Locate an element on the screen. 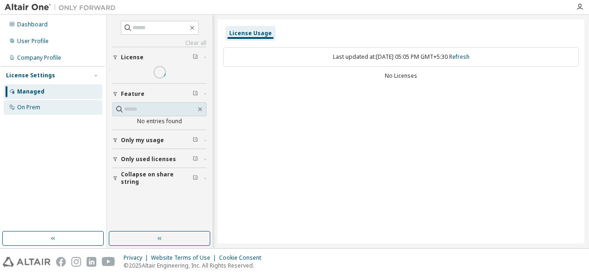 This screenshot has width=589, height=275. img: youtube.svg is located at coordinates (108, 262).